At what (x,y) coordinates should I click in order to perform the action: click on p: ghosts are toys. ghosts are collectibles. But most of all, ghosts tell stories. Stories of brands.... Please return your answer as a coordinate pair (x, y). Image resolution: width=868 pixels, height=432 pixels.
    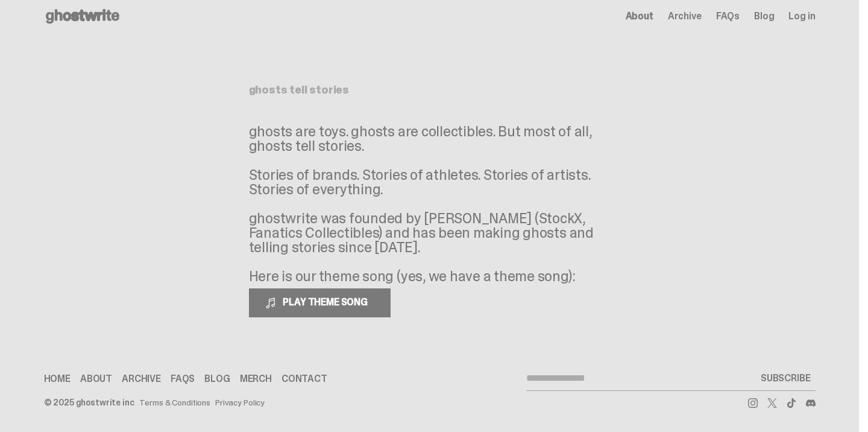
    Looking at the image, I should click on (430, 204).